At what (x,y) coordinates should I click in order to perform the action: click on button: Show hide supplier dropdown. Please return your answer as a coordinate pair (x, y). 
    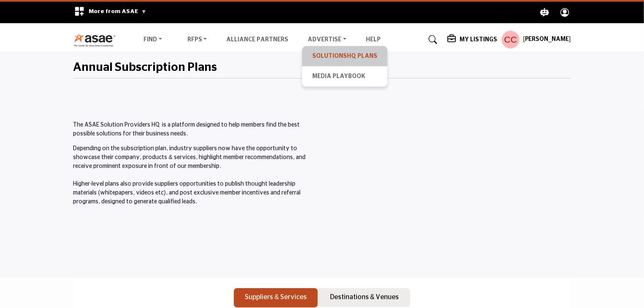
    Looking at the image, I should click on (511, 40).